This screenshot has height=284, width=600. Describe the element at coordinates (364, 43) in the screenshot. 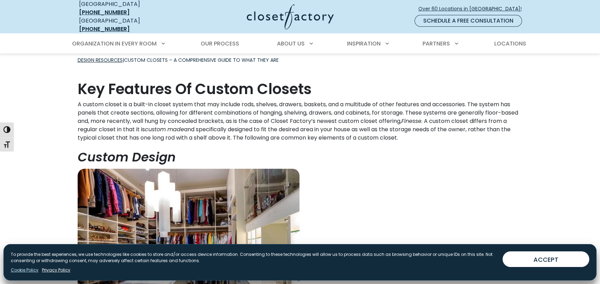

I see `span: Inspiration` at that location.